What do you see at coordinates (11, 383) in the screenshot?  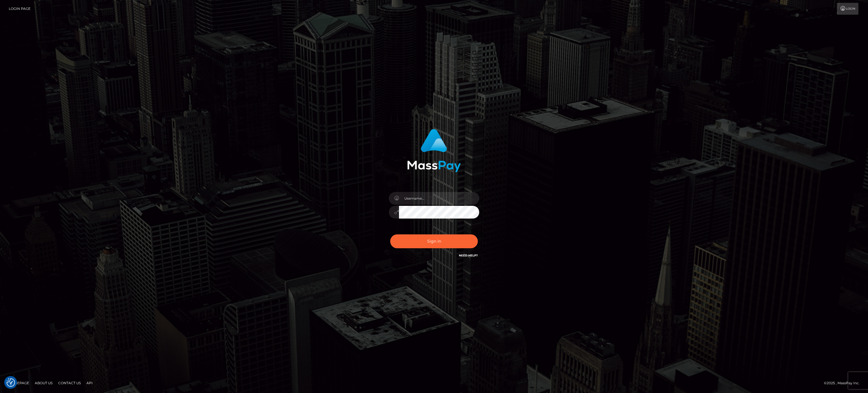 I see `button: Consent Preferences` at bounding box center [11, 383].